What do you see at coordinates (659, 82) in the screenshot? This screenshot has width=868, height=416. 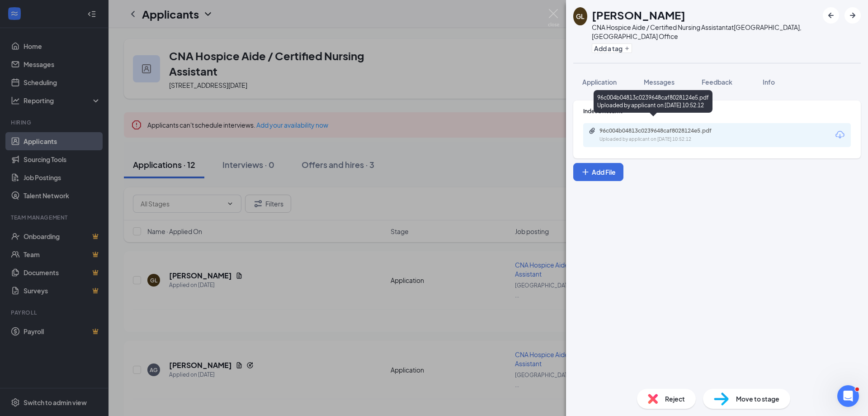 I see `span: Messages` at bounding box center [659, 82].